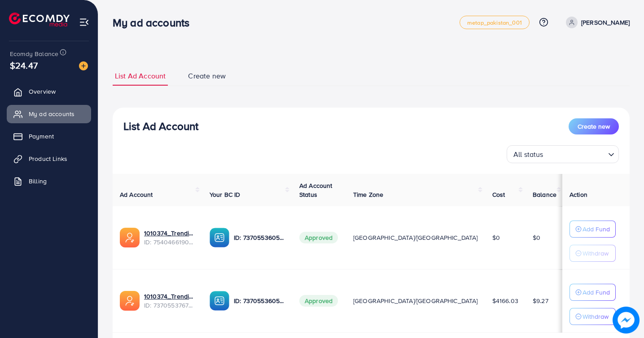 Image resolution: width=644 pixels, height=338 pixels. Describe the element at coordinates (136, 195) in the screenshot. I see `span: Ad Account` at that location.